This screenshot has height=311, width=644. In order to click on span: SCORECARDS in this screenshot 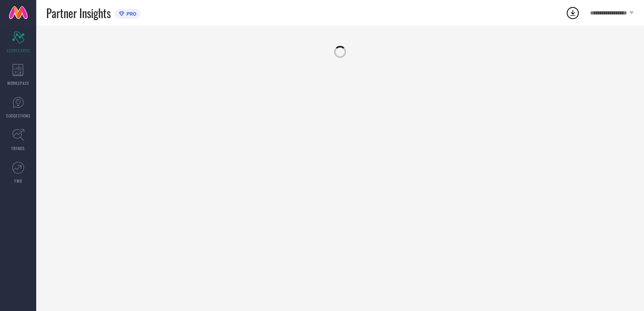, I will do `click(18, 50)`.